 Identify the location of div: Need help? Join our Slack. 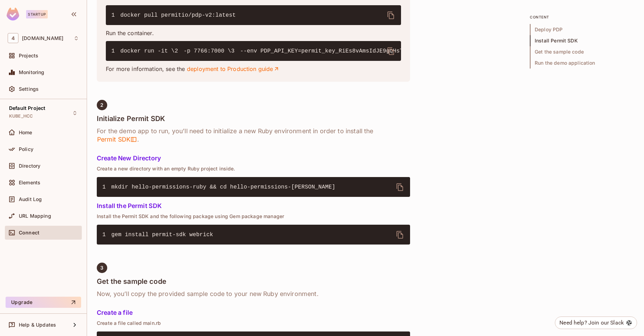
(591, 323).